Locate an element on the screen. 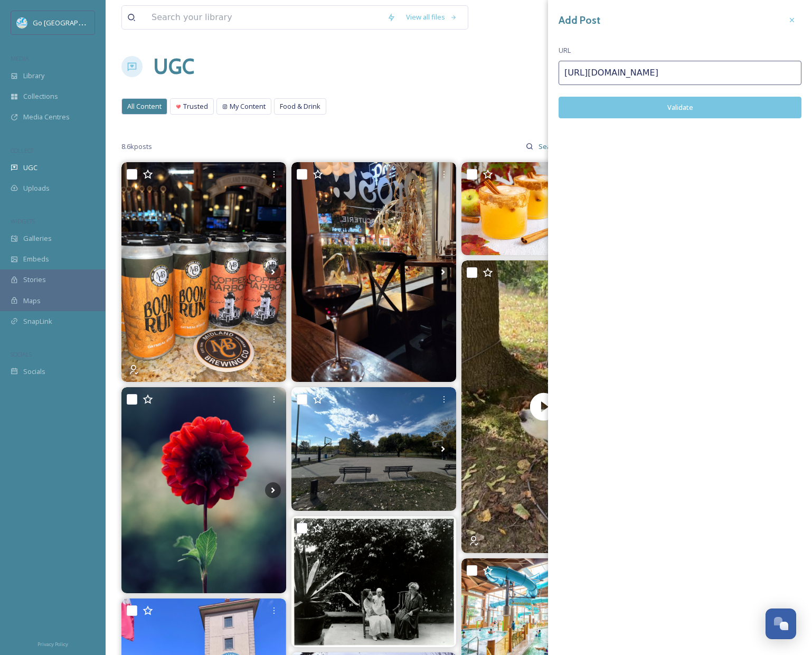 This screenshot has width=812, height=655. input: Search your library is located at coordinates (264, 18).